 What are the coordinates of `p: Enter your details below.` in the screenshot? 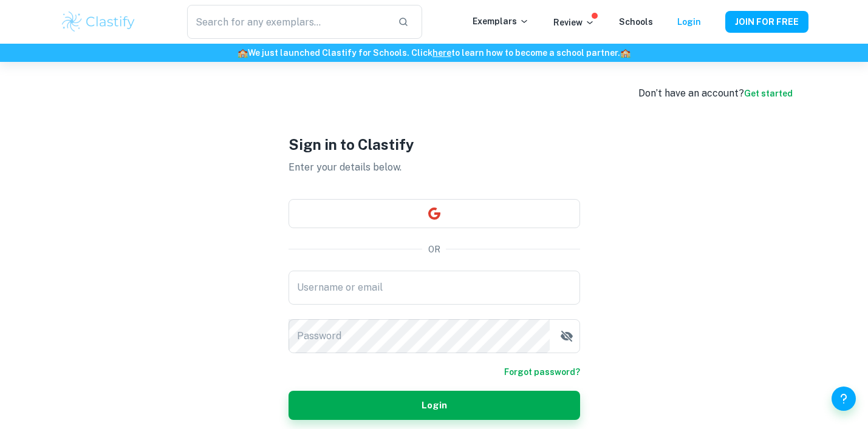 It's located at (434, 167).